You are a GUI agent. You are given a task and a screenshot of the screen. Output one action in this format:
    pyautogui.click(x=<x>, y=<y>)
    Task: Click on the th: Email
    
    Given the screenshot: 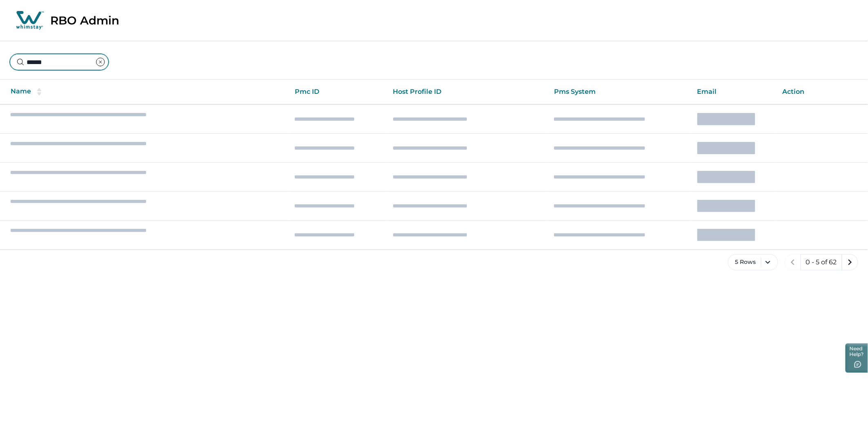 What is the action you would take?
    pyautogui.click(x=733, y=92)
    